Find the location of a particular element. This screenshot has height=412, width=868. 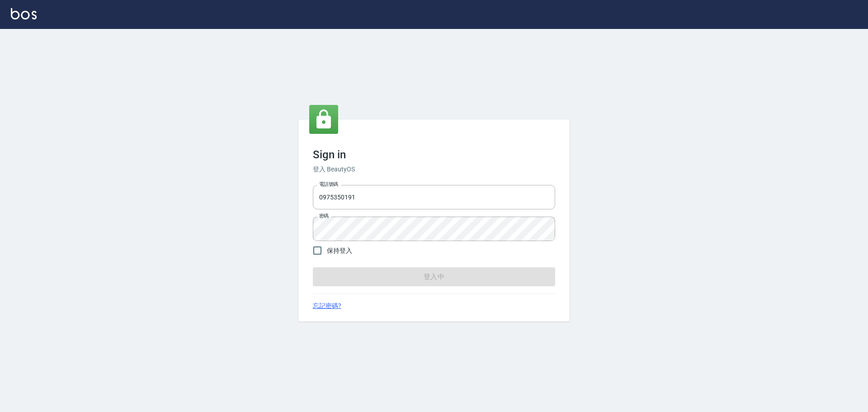

h6: 登入 BeautyOS is located at coordinates (434, 169).